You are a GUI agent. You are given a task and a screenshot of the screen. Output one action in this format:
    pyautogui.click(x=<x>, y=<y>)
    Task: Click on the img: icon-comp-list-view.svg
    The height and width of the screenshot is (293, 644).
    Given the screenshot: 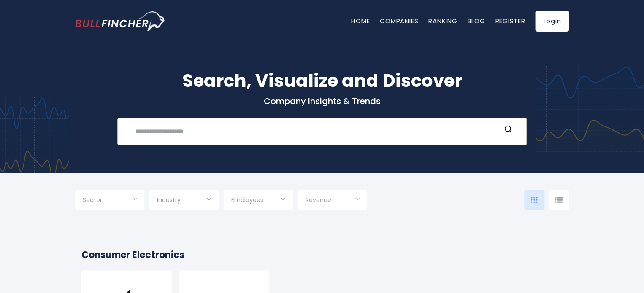 What is the action you would take?
    pyautogui.click(x=559, y=200)
    